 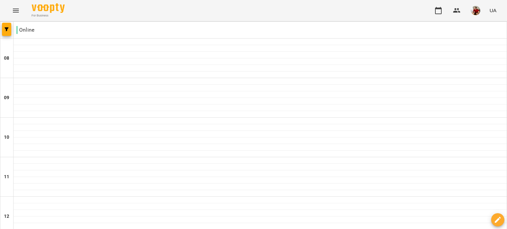 What do you see at coordinates (25, 30) in the screenshot?
I see `p: Online` at bounding box center [25, 30].